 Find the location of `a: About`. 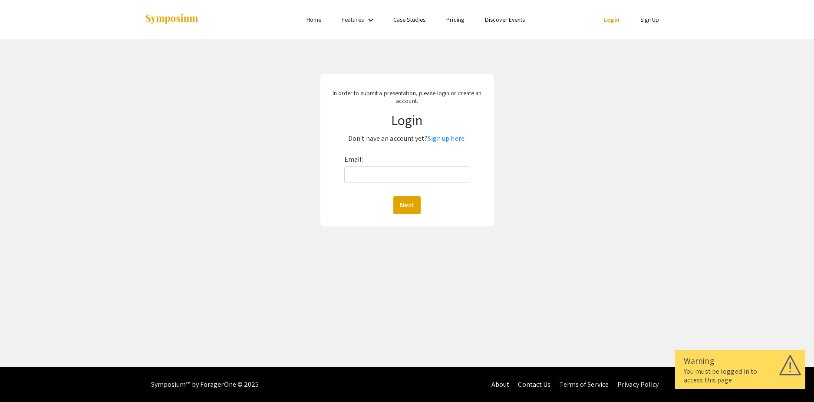

a: About is located at coordinates (501, 384).